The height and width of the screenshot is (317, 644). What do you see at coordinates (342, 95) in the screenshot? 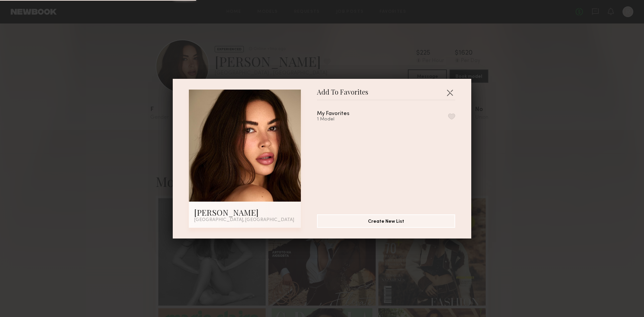
I see `span: Add To Favorites` at bounding box center [342, 95].